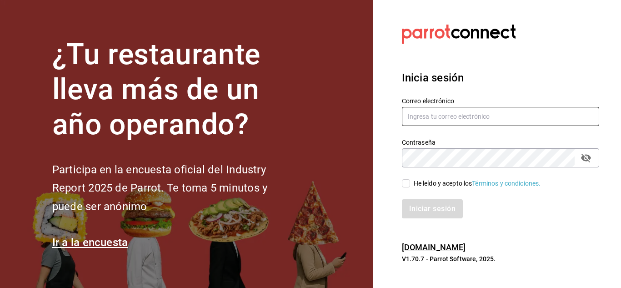 The width and height of the screenshot is (621, 288). What do you see at coordinates (500, 78) in the screenshot?
I see `h3: Inicia sesión` at bounding box center [500, 78].